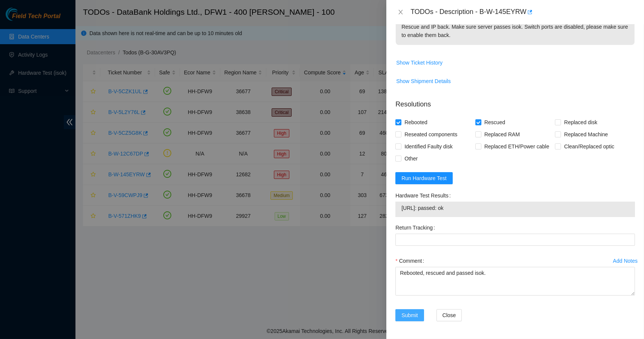 This screenshot has height=339, width=644. What do you see at coordinates (431, 135) in the screenshot?
I see `span: Reseated components` at bounding box center [431, 135].